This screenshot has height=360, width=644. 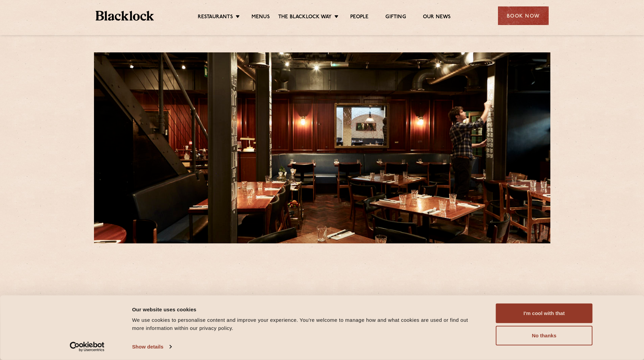 What do you see at coordinates (544, 314) in the screenshot?
I see `button: I'm cool with that` at bounding box center [544, 314].